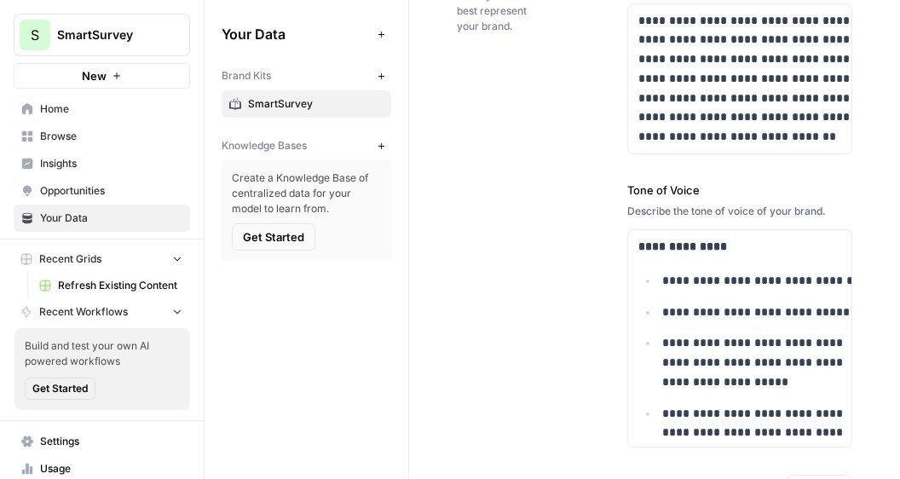 The width and height of the screenshot is (900, 479). I want to click on span: Recent Workflows, so click(84, 312).